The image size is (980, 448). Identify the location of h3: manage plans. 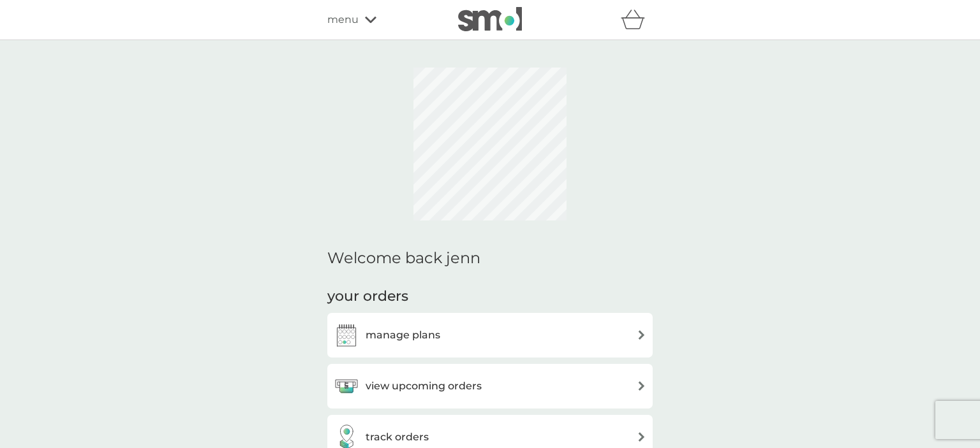
(403, 335).